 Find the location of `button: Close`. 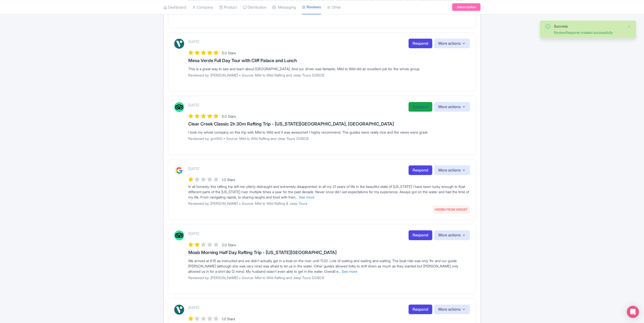

button: Close is located at coordinates (629, 26).